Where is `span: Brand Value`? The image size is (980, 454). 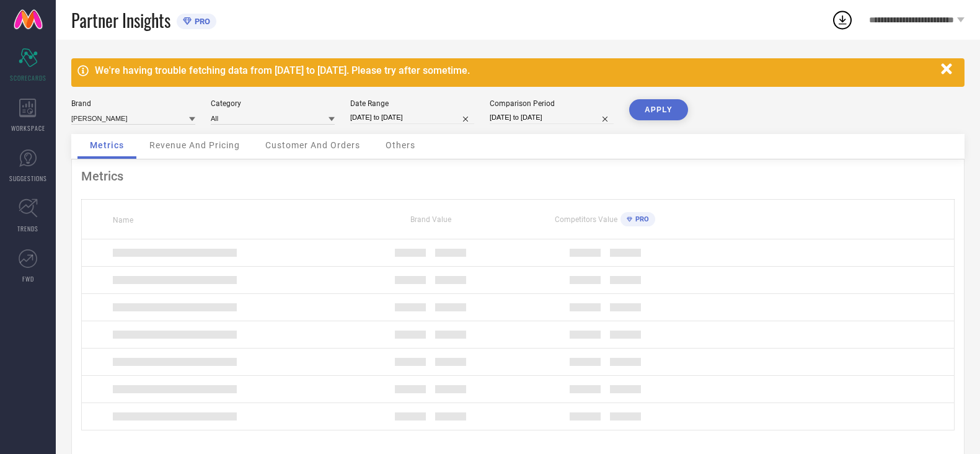
span: Brand Value is located at coordinates (431, 220).